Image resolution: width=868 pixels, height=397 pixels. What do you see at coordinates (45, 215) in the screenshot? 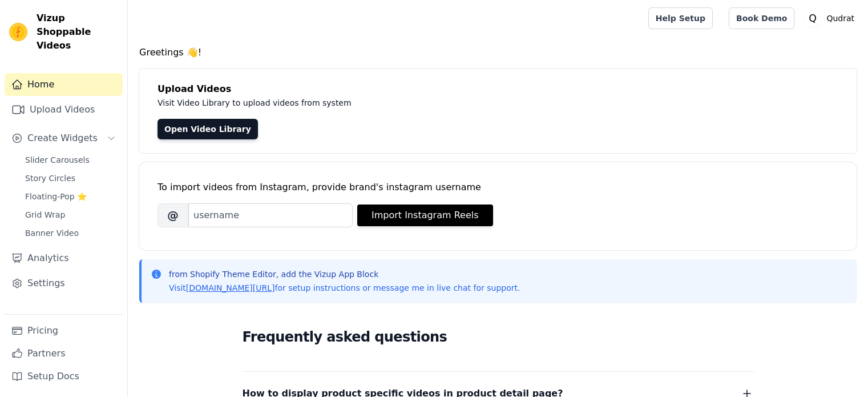
I see `span: Grid Wrap` at bounding box center [45, 215].